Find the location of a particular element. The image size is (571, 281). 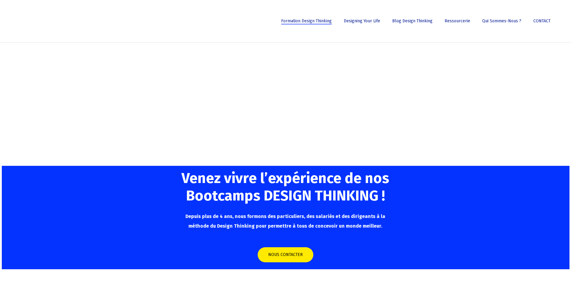

span: Qui sommes-nous ? is located at coordinates (502, 21).